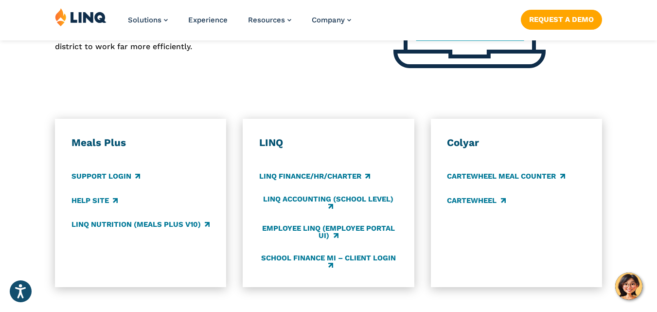  I want to click on a: CARTEWHEEL Meal Counter, so click(506, 177).